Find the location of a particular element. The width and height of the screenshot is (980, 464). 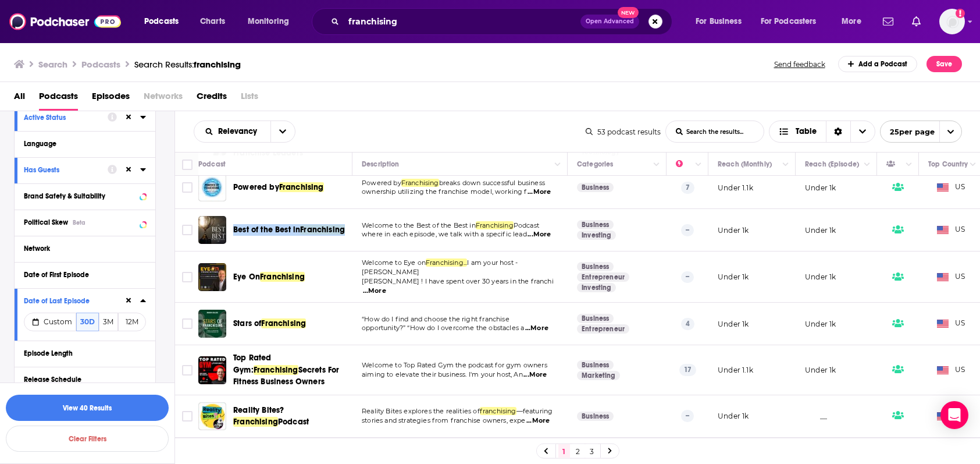

span: Open Advanced is located at coordinates (610, 22).